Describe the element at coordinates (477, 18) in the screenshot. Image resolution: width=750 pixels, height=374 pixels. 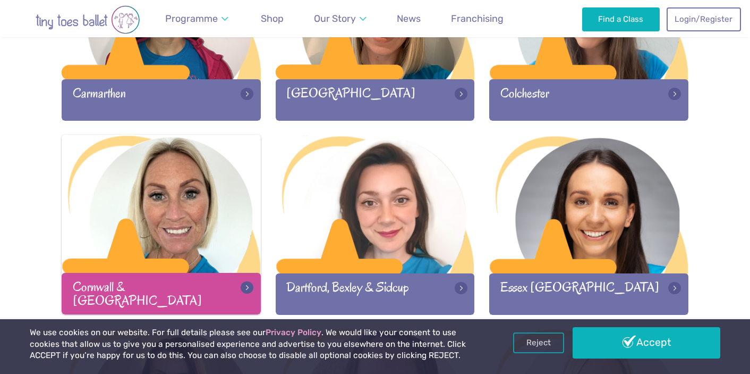
I see `span: Franchising` at that location.